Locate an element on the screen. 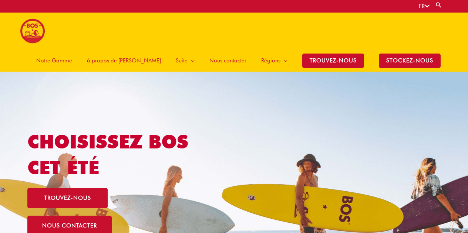 This screenshot has width=468, height=233. a: Régions is located at coordinates (274, 61).